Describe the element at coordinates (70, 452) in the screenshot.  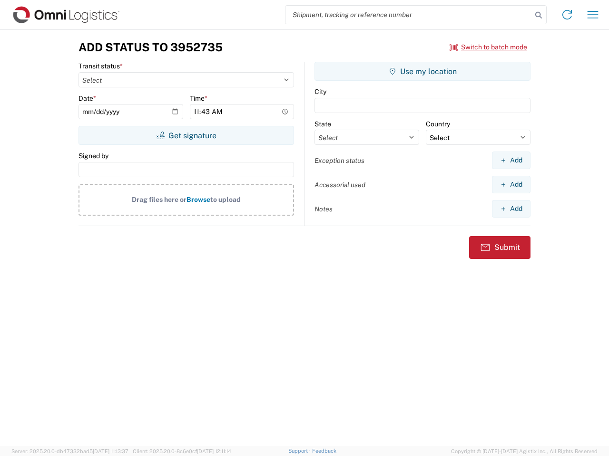
I see `span: Server: 2025.20.0-db47332bad5` at that location.